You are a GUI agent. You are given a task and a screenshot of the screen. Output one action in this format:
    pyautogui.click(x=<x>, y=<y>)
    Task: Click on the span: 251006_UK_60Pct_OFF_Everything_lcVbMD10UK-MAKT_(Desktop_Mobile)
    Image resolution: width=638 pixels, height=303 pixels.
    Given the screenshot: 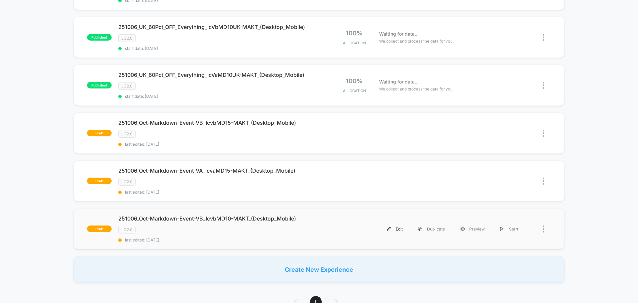 What is the action you would take?
    pyautogui.click(x=218, y=27)
    